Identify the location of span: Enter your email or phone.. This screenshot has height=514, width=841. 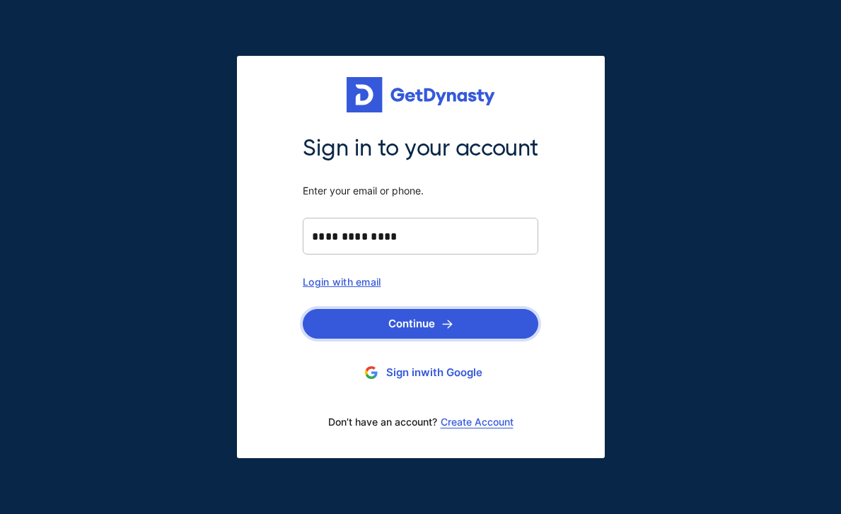
(420, 191).